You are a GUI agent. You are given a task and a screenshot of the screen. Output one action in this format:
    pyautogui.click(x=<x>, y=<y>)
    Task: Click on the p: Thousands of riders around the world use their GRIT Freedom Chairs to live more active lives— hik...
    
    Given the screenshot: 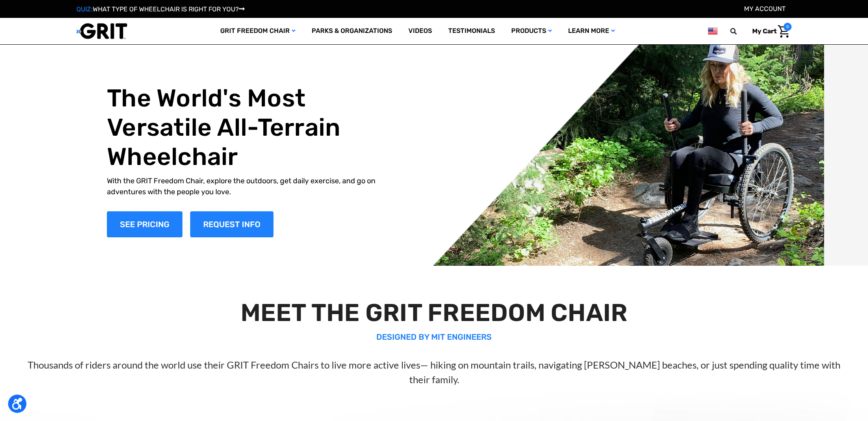 What is the action you would take?
    pyautogui.click(x=434, y=372)
    